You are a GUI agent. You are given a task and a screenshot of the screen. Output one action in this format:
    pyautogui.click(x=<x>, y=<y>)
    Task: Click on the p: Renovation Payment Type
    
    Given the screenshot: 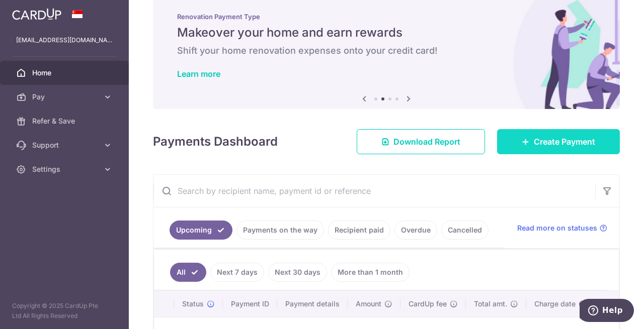 What is the action you would take?
    pyautogui.click(x=386, y=17)
    